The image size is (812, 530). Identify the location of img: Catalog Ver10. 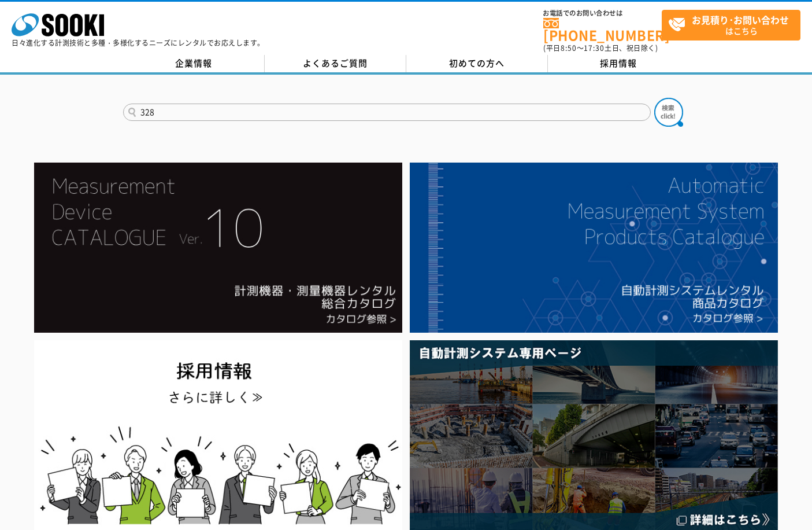
(218, 247).